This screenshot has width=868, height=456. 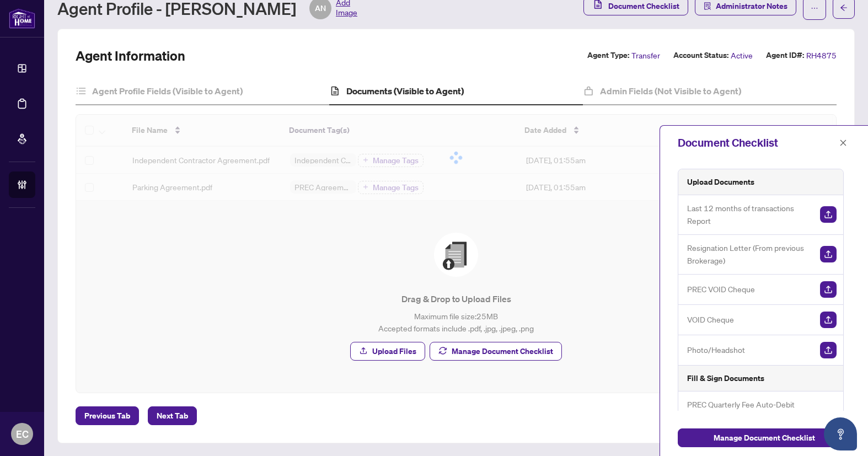 I want to click on h5: Fill & Sign Documents, so click(x=726, y=378).